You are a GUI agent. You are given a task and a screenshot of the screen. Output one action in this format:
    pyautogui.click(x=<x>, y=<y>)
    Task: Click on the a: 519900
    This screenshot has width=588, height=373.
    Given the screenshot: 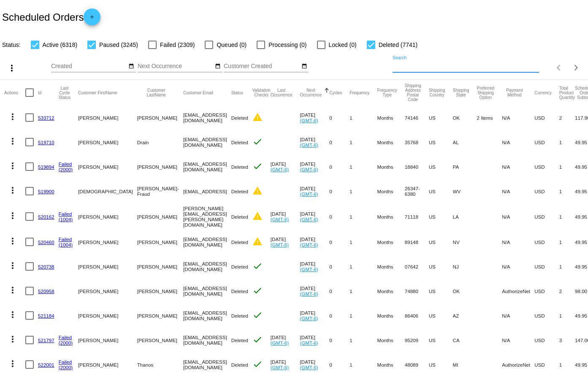 What is the action you would take?
    pyautogui.click(x=46, y=191)
    